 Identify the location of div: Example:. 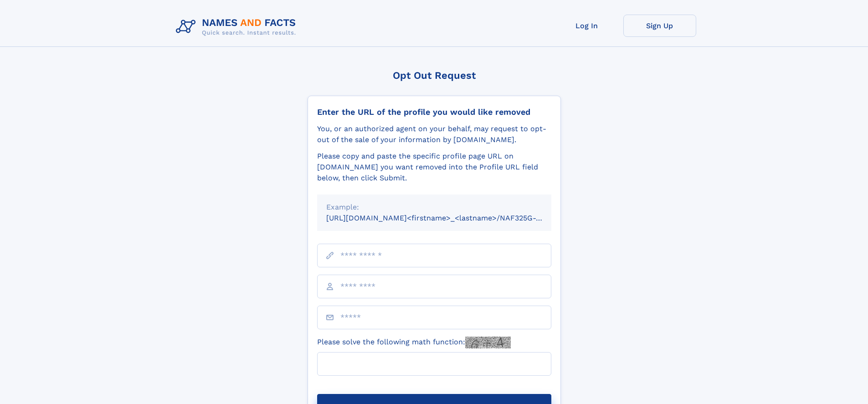
(434, 208).